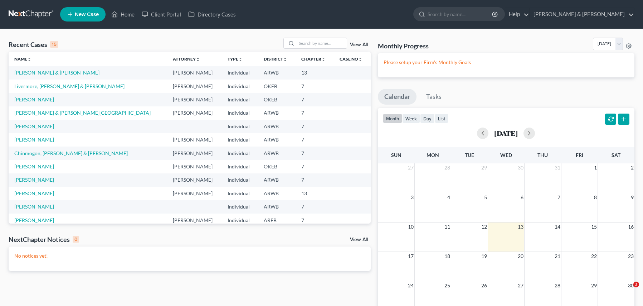  What do you see at coordinates (594, 227) in the screenshot?
I see `span: 15` at bounding box center [594, 227].